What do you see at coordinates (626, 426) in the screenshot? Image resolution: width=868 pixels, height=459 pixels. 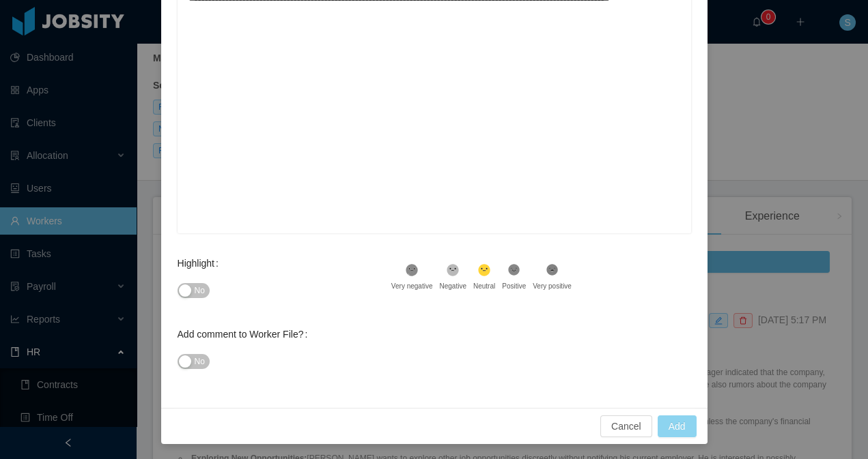 I see `button: Cancel` at bounding box center [626, 426].